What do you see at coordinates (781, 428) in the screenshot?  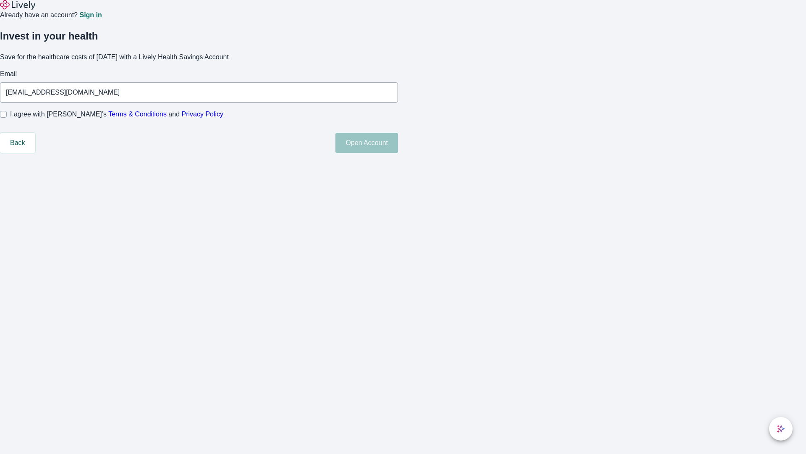 I see `button: chat` at bounding box center [781, 428].